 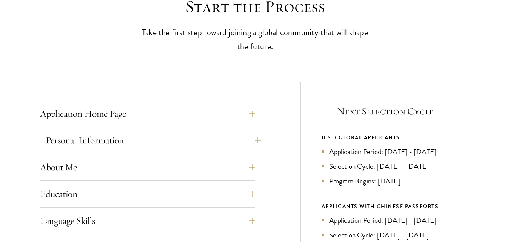 I want to click on button: Personal Information, so click(x=153, y=141).